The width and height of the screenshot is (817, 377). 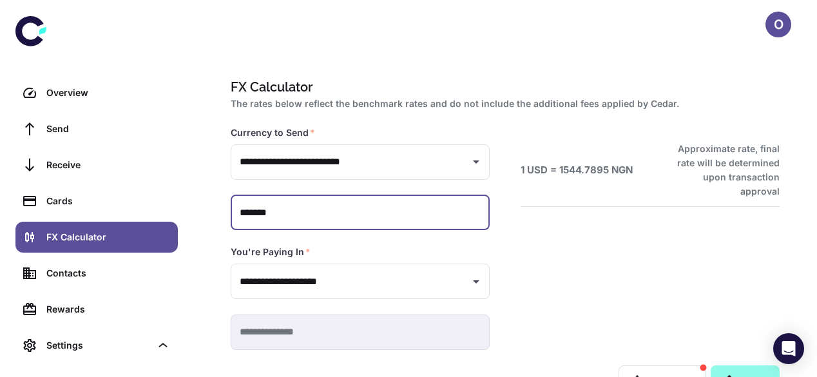 I want to click on div: FX Calculator, so click(x=108, y=237).